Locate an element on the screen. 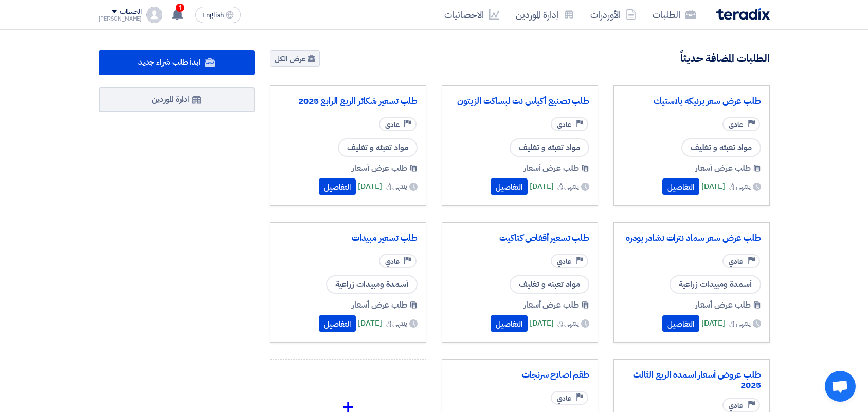  a: الطلبات is located at coordinates (674, 14).